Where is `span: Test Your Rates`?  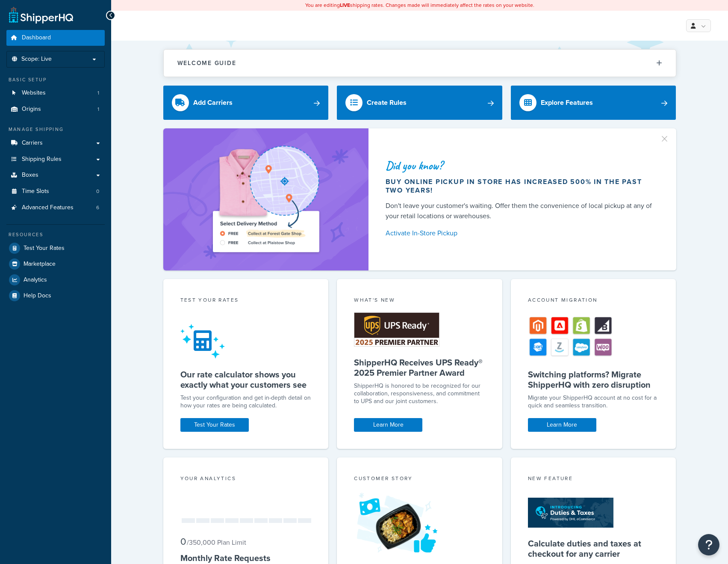
span: Test Your Rates is located at coordinates (44, 248).